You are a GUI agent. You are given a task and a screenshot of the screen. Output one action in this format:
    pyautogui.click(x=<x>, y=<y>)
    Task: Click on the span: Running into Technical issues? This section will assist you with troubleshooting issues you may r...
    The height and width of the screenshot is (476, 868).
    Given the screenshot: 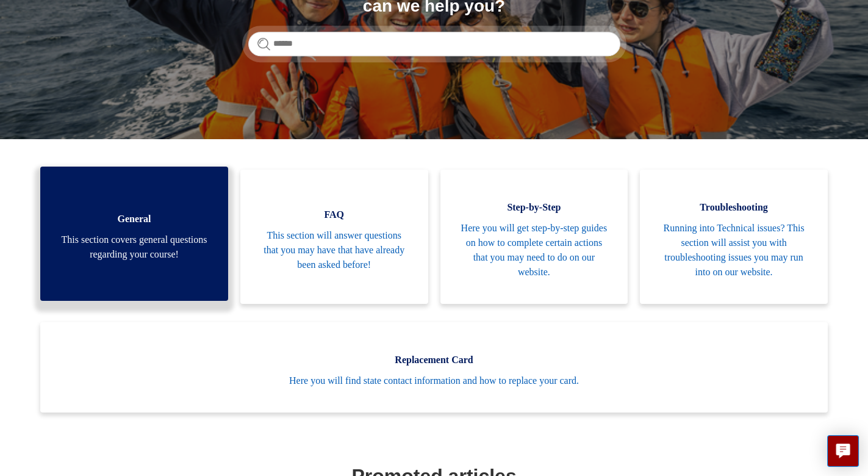 What is the action you would take?
    pyautogui.click(x=734, y=250)
    